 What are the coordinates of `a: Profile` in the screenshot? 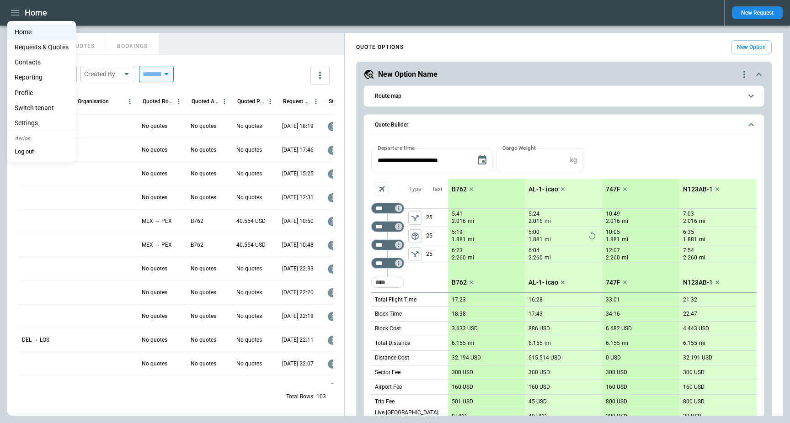 It's located at (42, 93).